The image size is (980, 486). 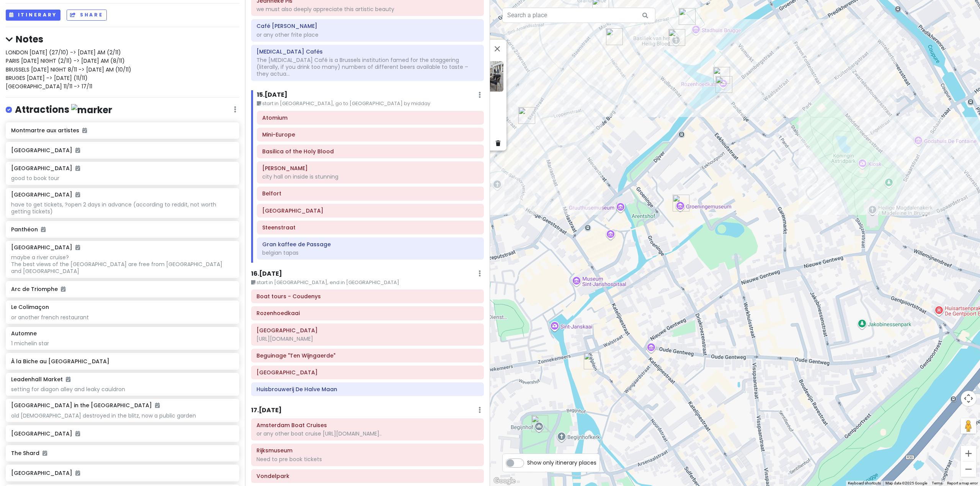 I want to click on h6: Le Colimaçon, so click(x=30, y=307).